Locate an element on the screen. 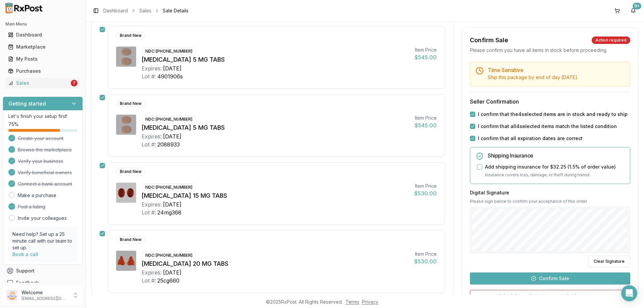 This screenshot has width=644, height=308. button: Marketplace is located at coordinates (43, 47).